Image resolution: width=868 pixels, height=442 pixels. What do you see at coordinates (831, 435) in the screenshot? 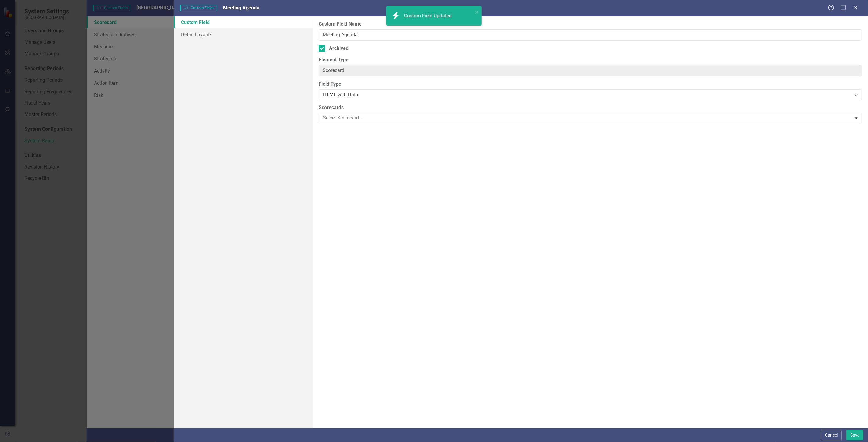
I see `button: Cancel` at bounding box center [831, 435].